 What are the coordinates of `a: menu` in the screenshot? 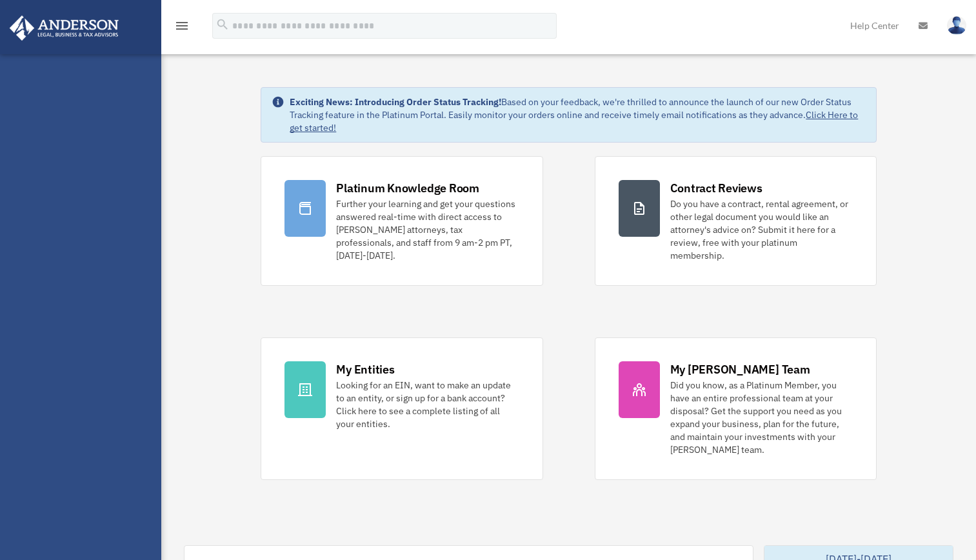 It's located at (182, 28).